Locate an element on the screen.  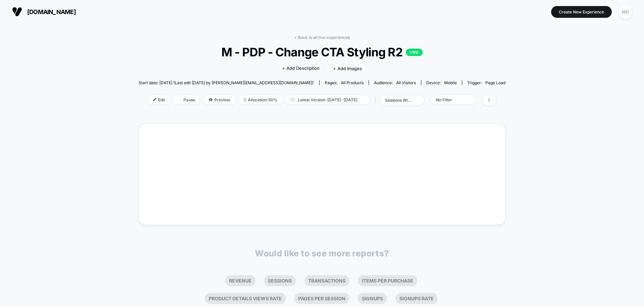
img: Visually logo is located at coordinates (17, 12).